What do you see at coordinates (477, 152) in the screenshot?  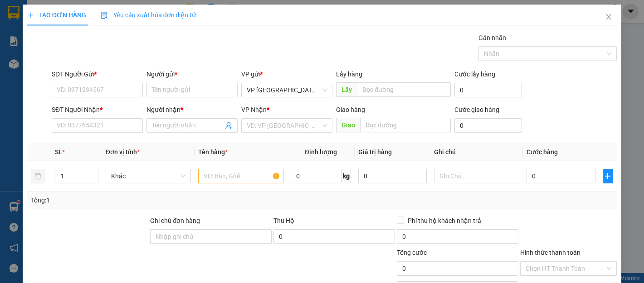 I see `th: Ghi chú` at bounding box center [477, 152].